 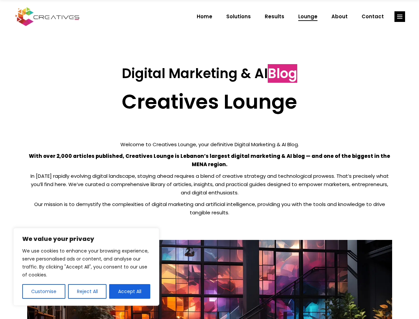 What do you see at coordinates (275, 17) in the screenshot?
I see `a: Results` at bounding box center [275, 17].